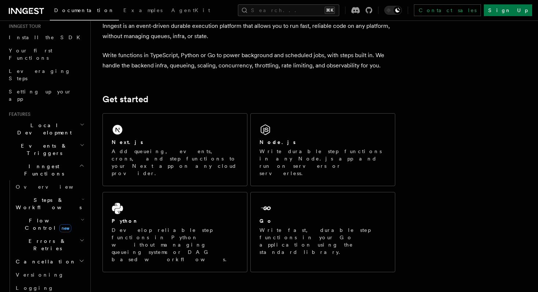 This screenshot has width=538, height=292. What do you see at coordinates (43, 149) in the screenshot?
I see `span: Events & Triggers` at bounding box center [43, 149].